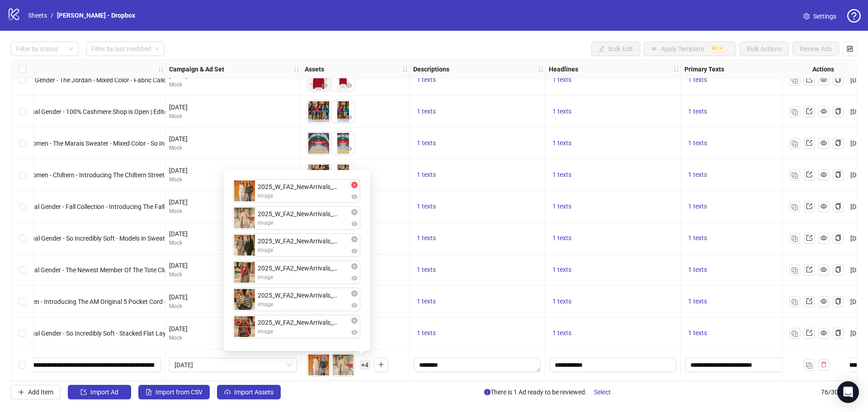  I want to click on button: Bulk Edit, so click(615, 49).